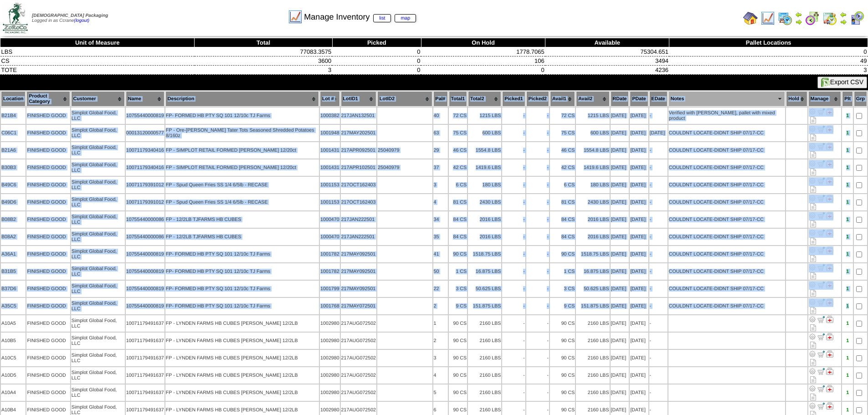 Image resolution: width=868 pixels, height=415 pixels. Describe the element at coordinates (48, 99) in the screenshot. I see `th: Product Category` at that location.